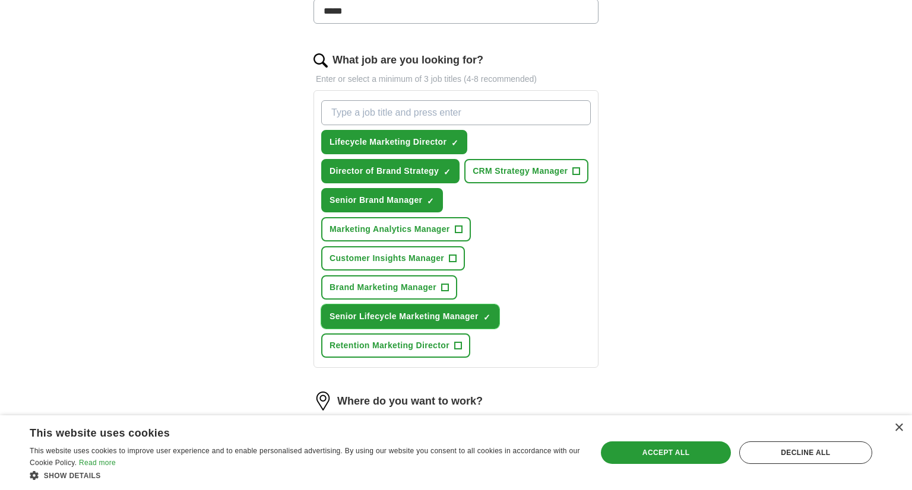  Describe the element at coordinates (376, 200) in the screenshot. I see `span: Senior Brand Manager` at that location.